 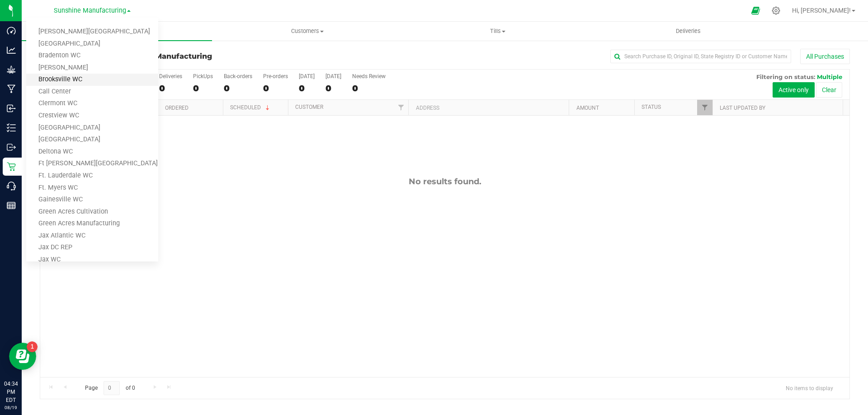 I want to click on th: Address, so click(x=488, y=108).